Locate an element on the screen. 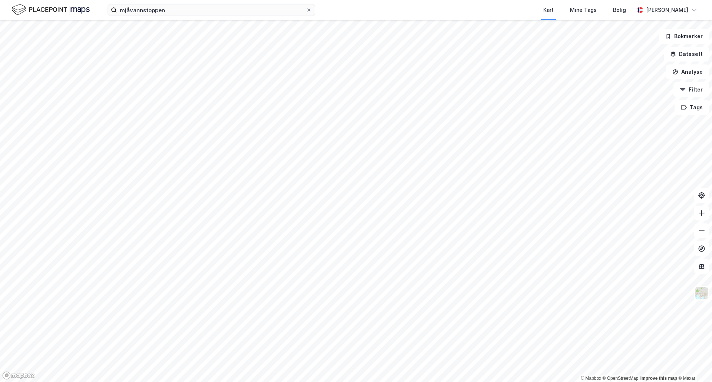 The image size is (712, 382). a: Improve this map is located at coordinates (659, 379).